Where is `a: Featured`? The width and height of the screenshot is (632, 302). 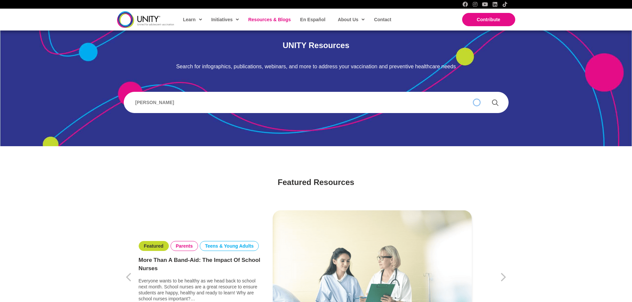 a: Featured is located at coordinates (154, 246).